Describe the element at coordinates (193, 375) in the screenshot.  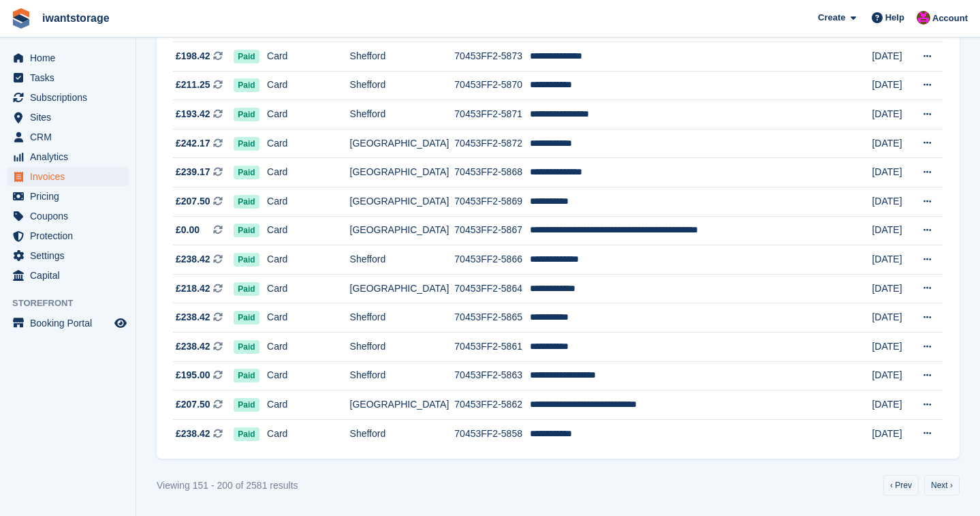
I see `span: £195.00` at that location.